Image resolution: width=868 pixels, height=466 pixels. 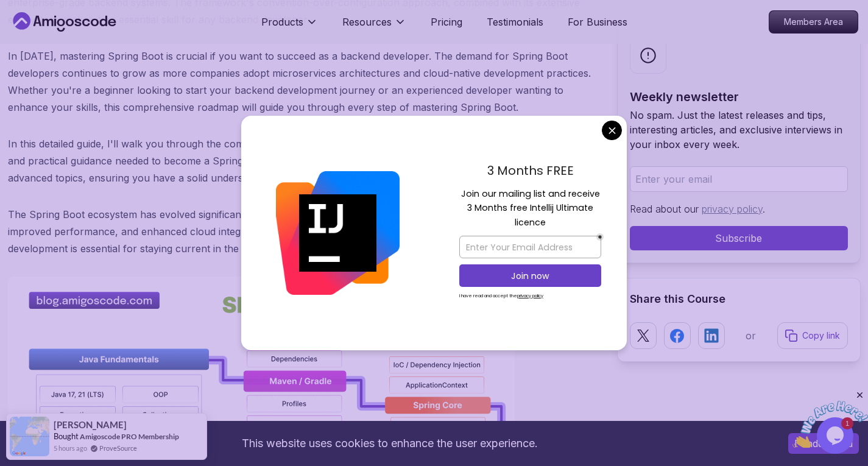 I want to click on a: privacy policy, so click(x=732, y=209).